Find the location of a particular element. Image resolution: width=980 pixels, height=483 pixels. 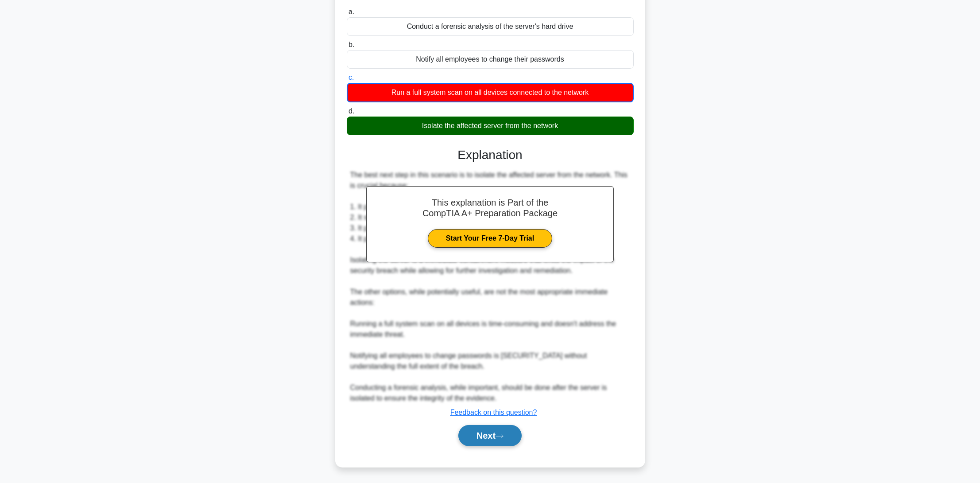

u: Feedback on this question? is located at coordinates (494, 413).